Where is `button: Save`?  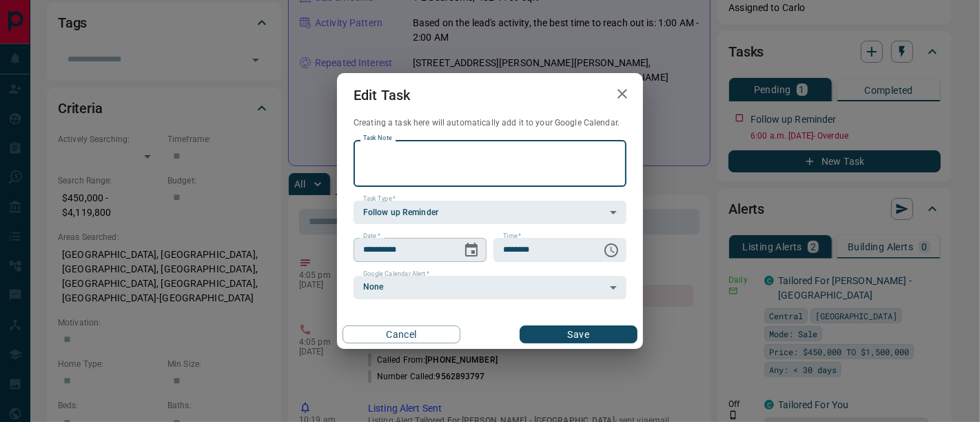
button: Save is located at coordinates (578, 334).